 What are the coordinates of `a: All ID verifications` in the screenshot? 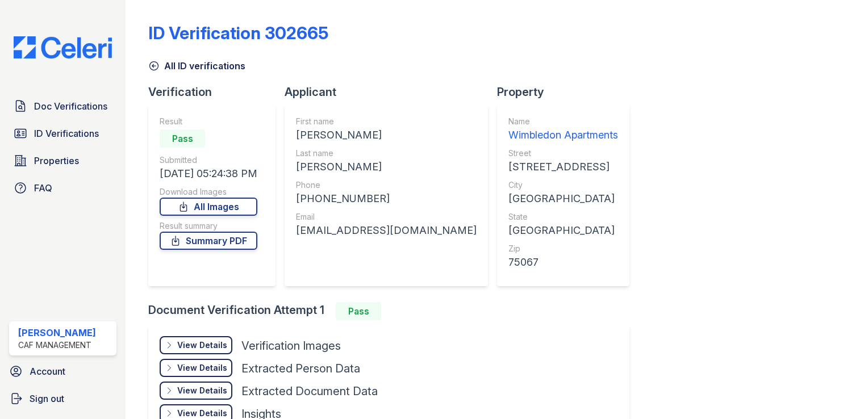 It's located at (196, 66).